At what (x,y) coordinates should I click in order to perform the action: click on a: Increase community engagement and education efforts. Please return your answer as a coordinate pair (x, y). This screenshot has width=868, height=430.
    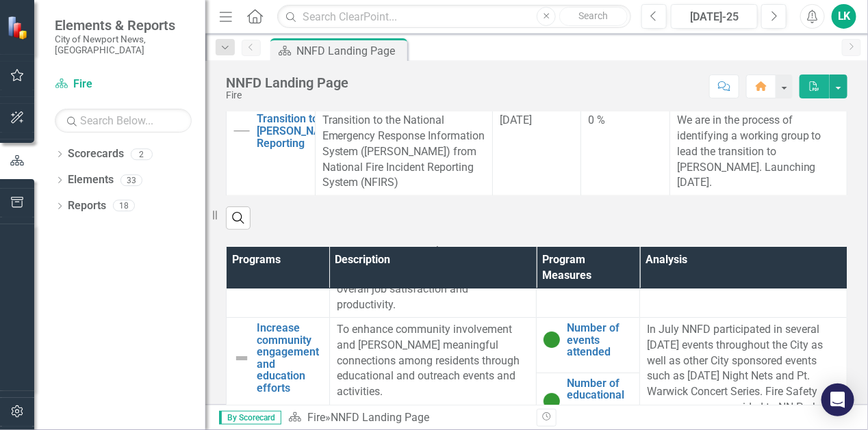
    Looking at the image, I should click on (290, 358).